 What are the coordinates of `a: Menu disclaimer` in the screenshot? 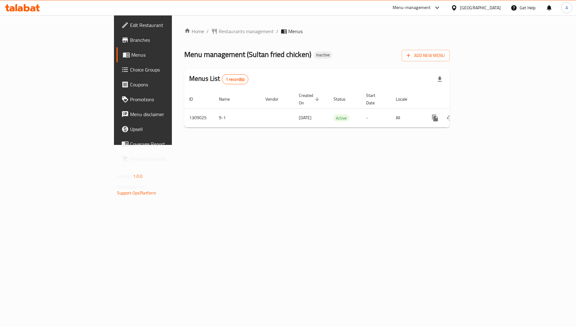 It's located at (163, 114).